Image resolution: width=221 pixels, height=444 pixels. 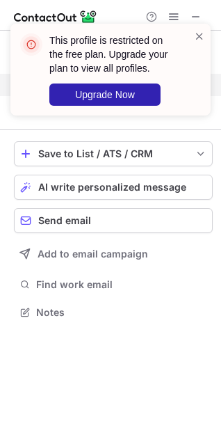 I want to click on header: This profile is restricted on the free plan. Upgrade your plan to view all profiles., so click(x=113, y=54).